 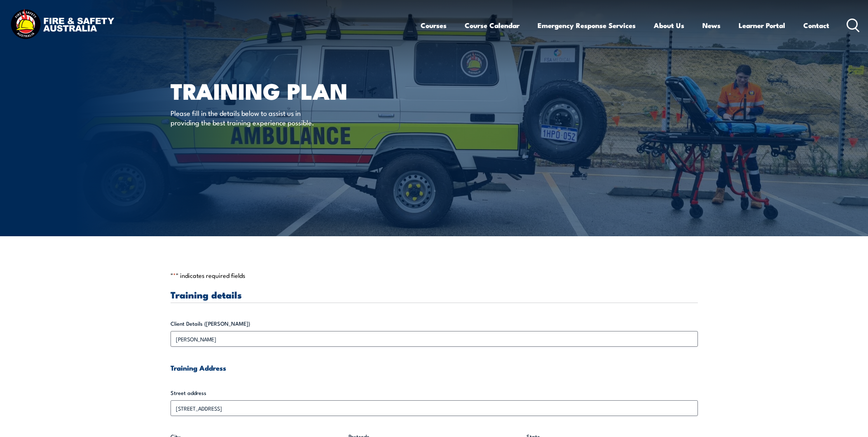 I want to click on p: Please fill in the details below to assist us in providing the best training experience possible., so click(x=246, y=118).